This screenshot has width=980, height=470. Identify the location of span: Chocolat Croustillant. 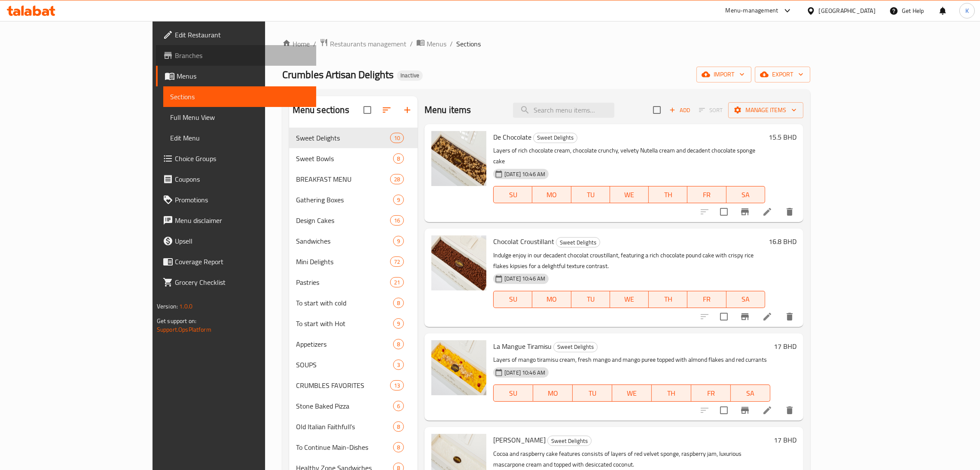
(523, 241).